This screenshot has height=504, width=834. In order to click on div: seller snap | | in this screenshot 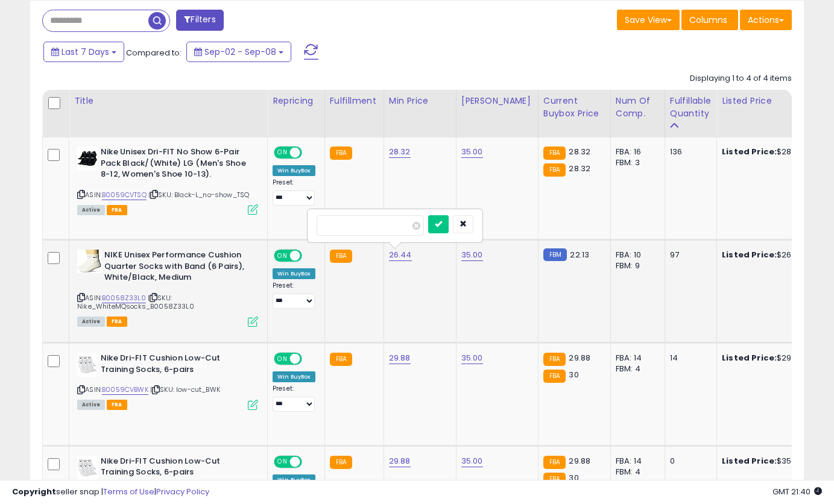, I will do `click(110, 491)`.